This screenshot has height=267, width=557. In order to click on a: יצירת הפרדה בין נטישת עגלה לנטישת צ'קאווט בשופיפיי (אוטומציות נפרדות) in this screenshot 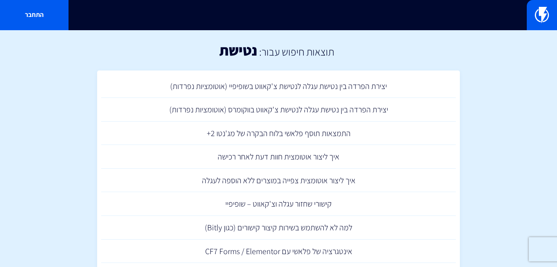, I will do `click(278, 86)`.